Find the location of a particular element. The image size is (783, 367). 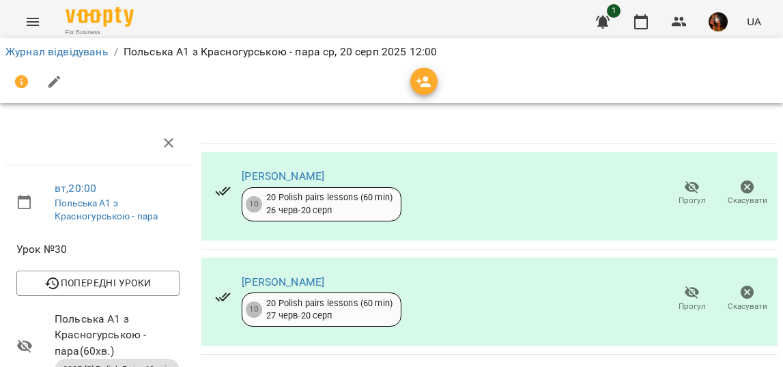

span: Попередні уроки is located at coordinates (98, 283).